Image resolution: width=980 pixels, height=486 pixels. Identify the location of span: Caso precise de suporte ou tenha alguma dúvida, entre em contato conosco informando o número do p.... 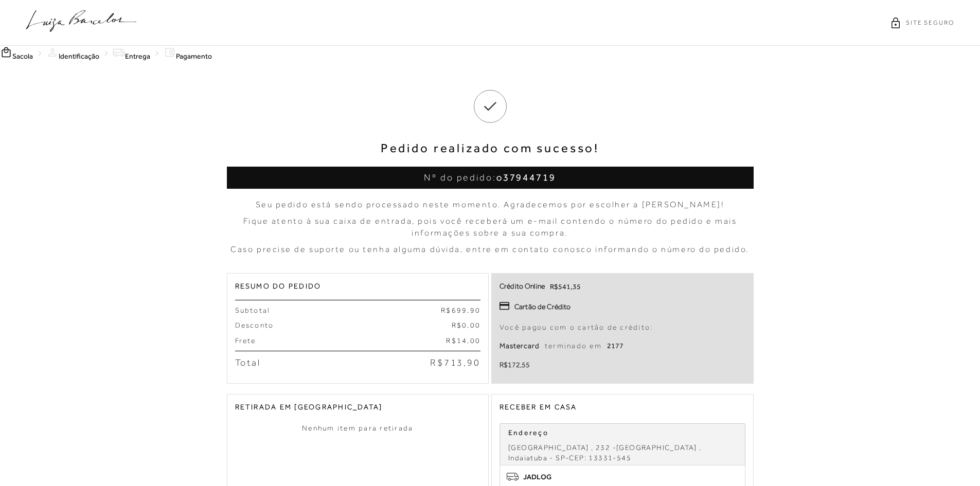
(490, 250).